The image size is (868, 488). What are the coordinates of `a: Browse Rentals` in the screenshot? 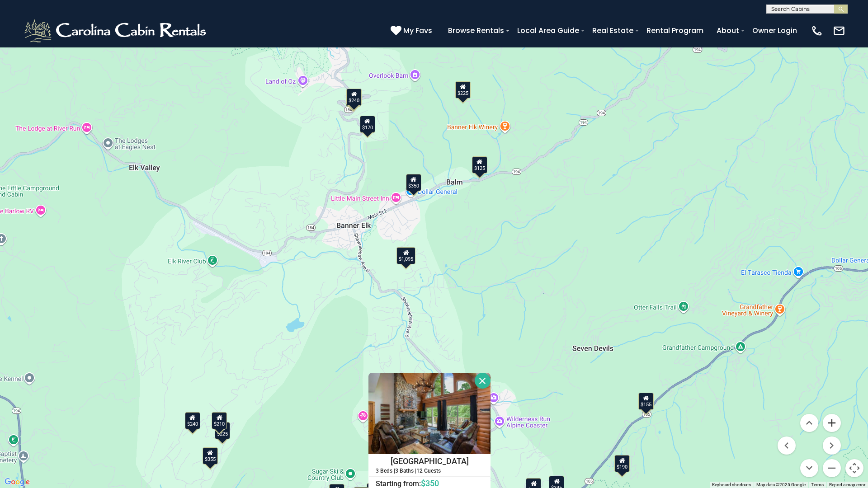 It's located at (476, 30).